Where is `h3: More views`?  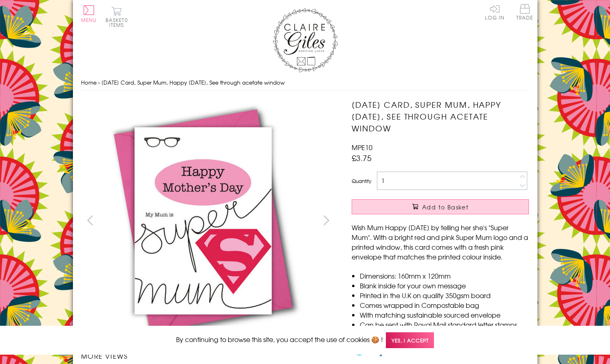 h3: More views is located at coordinates (208, 356).